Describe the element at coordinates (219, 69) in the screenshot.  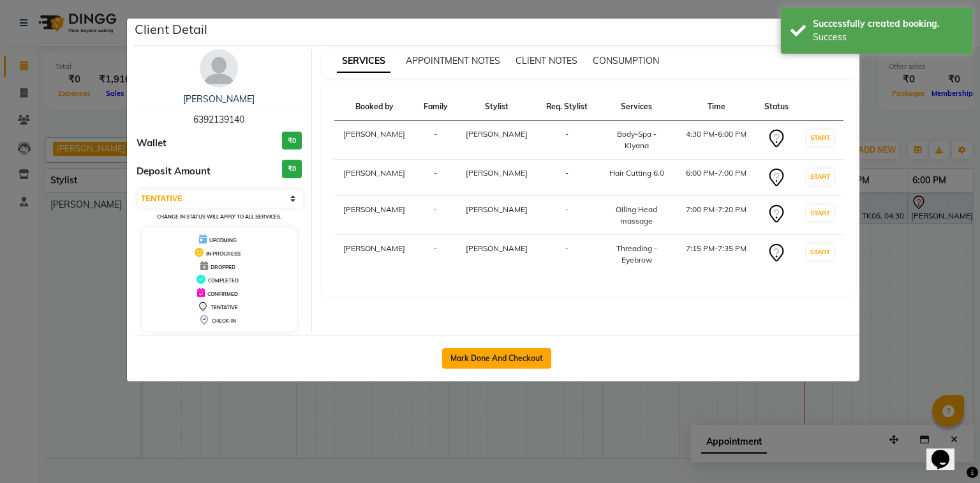
I see `img: avatar` at that location.